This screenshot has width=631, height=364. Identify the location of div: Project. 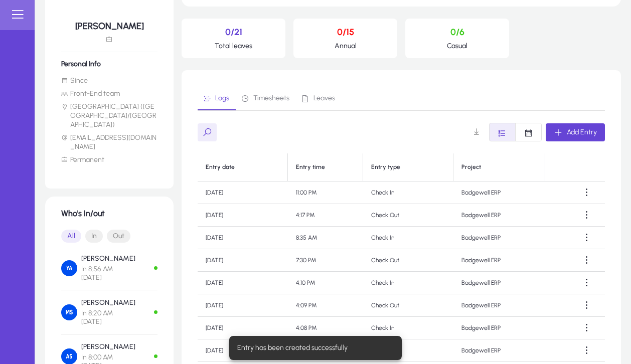
(471, 167).